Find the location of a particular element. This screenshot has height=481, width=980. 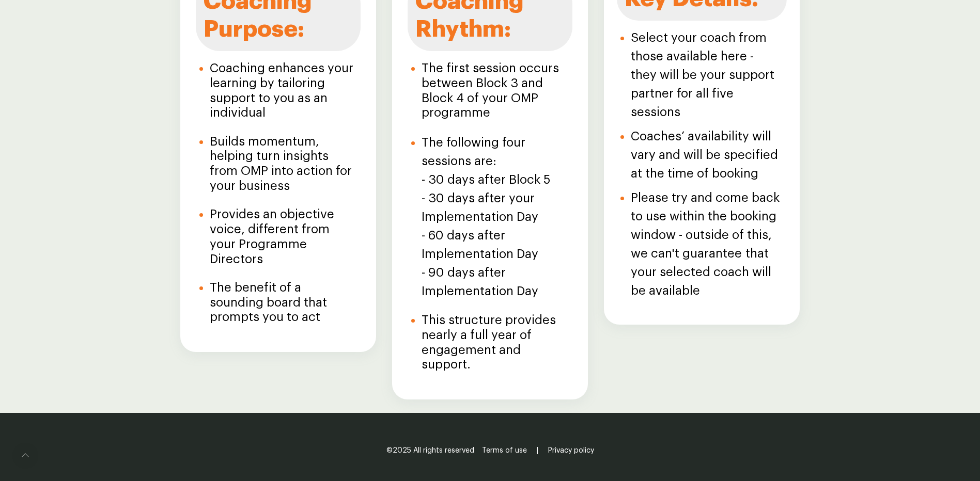

span: Provides an objective voice, different from your Programme Directors is located at coordinates (271, 237).